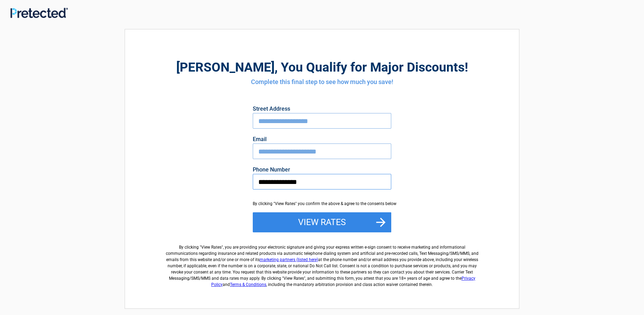  What do you see at coordinates (322, 222) in the screenshot?
I see `button: View Rates` at bounding box center [322, 222].